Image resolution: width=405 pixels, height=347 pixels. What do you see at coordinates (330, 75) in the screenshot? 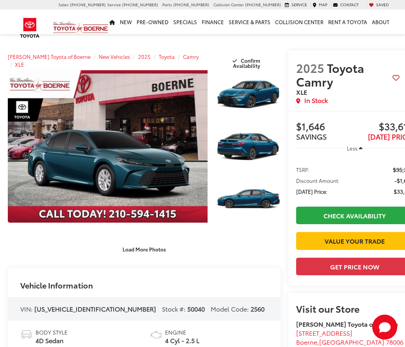
I see `span: Toyota Camry` at bounding box center [330, 75].